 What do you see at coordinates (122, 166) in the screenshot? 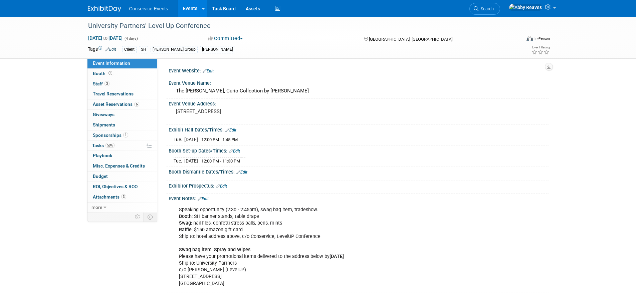
I see `a: Misc. Expenses & Credits` at bounding box center [122, 166].